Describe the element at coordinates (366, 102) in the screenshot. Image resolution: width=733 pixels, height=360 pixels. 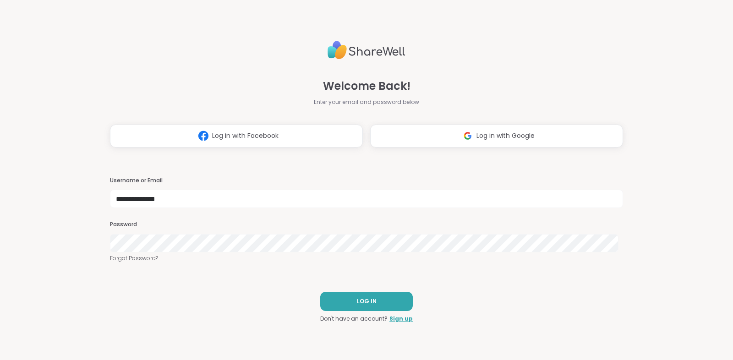
I see `span: Enter your email and password below` at that location.